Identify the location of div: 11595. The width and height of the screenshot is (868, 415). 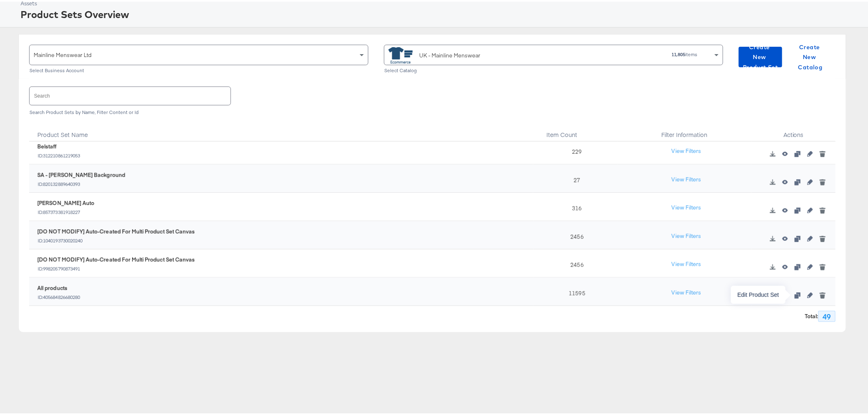
(575, 290).